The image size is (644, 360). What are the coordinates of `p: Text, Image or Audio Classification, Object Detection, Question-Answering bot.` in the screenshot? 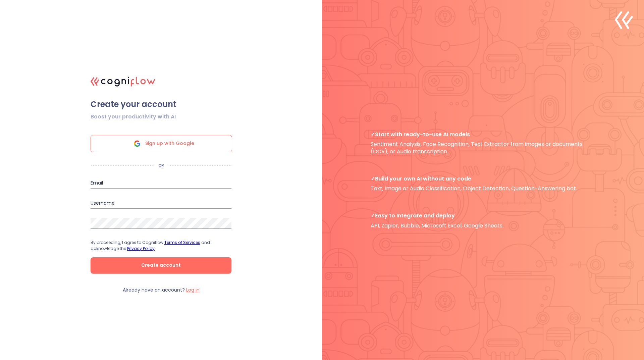 It's located at (483, 183).